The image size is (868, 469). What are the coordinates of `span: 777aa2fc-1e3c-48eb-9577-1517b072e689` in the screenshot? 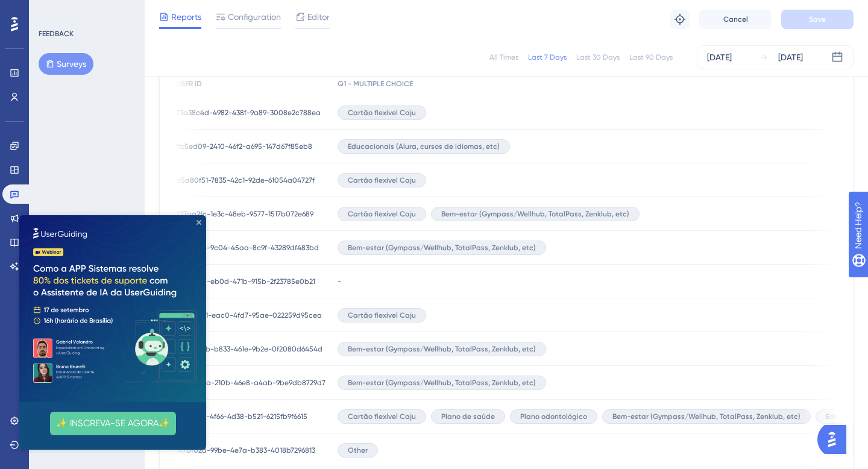 It's located at (245, 214).